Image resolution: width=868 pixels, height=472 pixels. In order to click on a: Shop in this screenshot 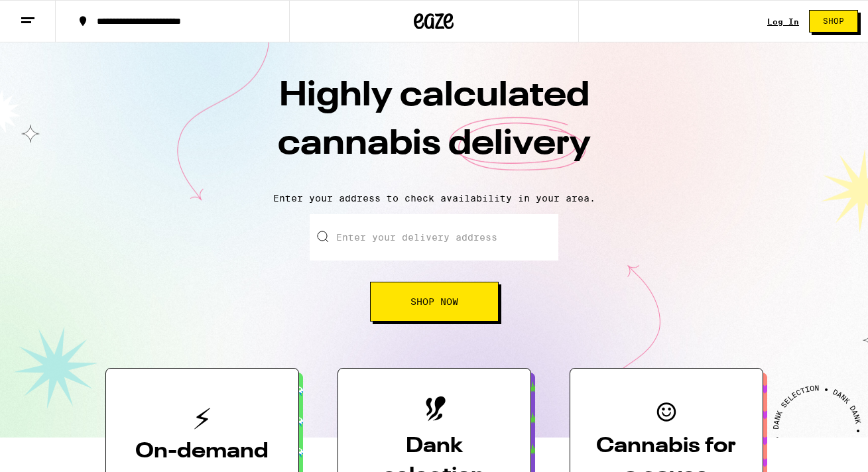, I will do `click(834, 22)`.